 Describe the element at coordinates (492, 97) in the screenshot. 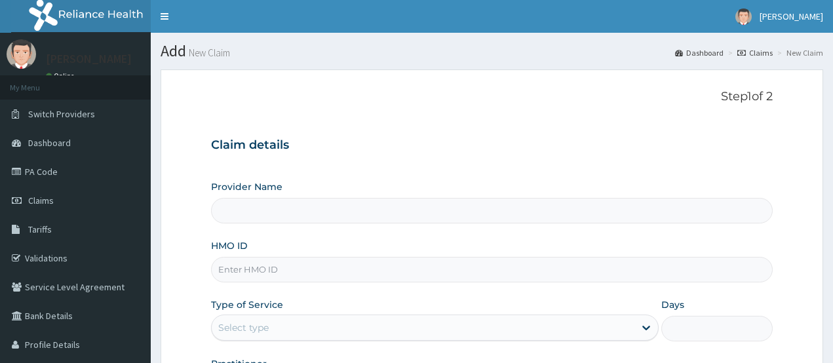

I see `p: Step 1 of 2` at that location.